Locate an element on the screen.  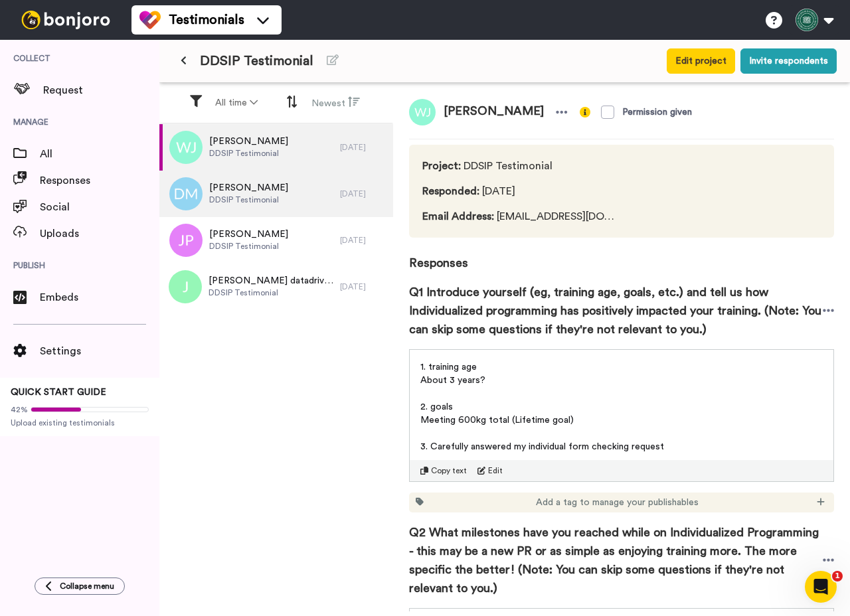
span: QUICK START GUIDE is located at coordinates (58, 393).